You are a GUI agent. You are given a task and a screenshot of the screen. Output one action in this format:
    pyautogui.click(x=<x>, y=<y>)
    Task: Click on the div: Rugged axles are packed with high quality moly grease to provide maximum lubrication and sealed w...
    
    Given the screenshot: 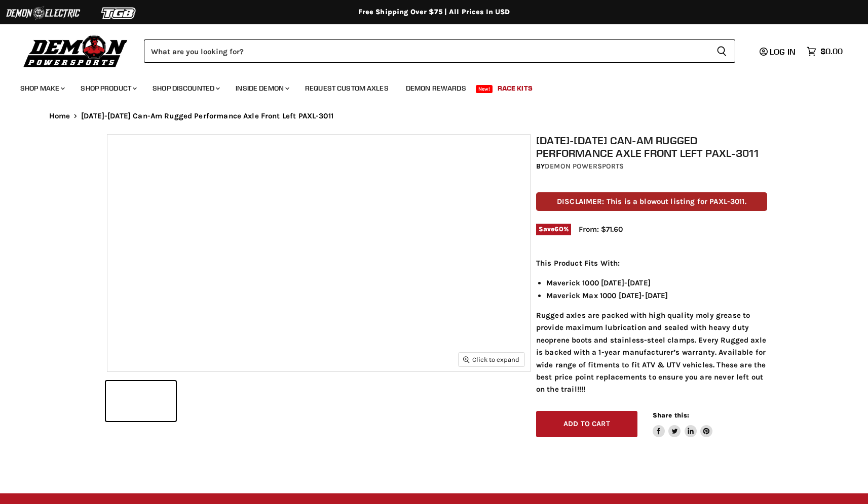 What is the action you would take?
    pyautogui.click(x=652, y=327)
    